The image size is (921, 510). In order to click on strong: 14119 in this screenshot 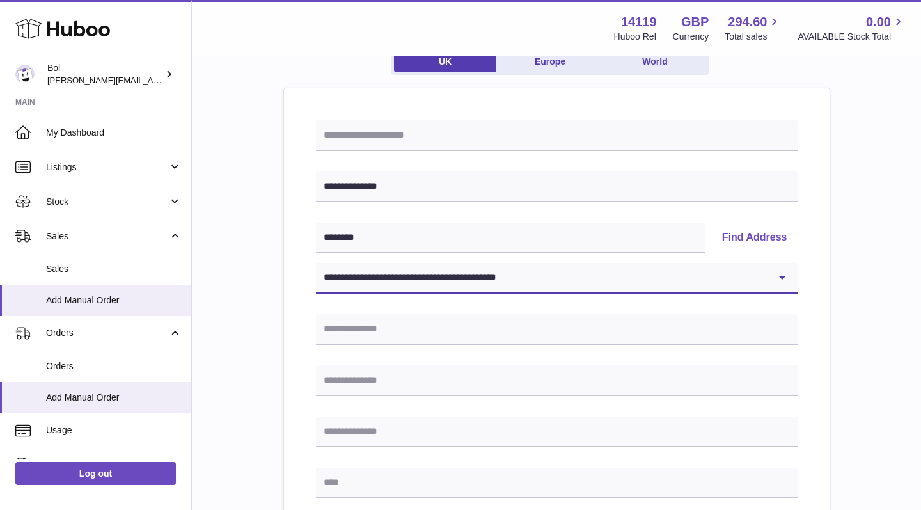, I will do `click(639, 22)`.